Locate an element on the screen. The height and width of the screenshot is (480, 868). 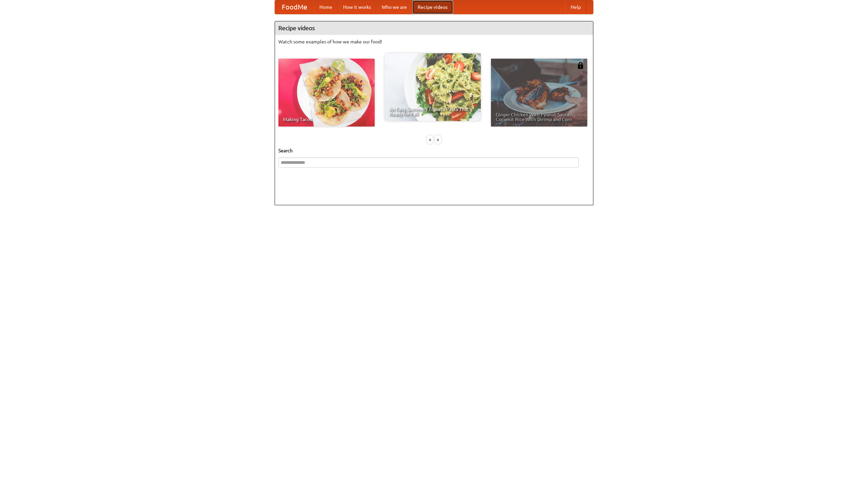
a: FoodMe is located at coordinates (294, 7).